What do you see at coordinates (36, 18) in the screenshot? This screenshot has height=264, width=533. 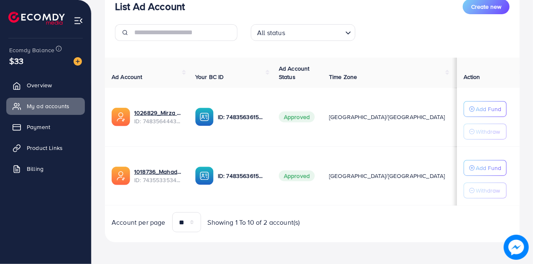 I see `a: logo` at bounding box center [36, 18].